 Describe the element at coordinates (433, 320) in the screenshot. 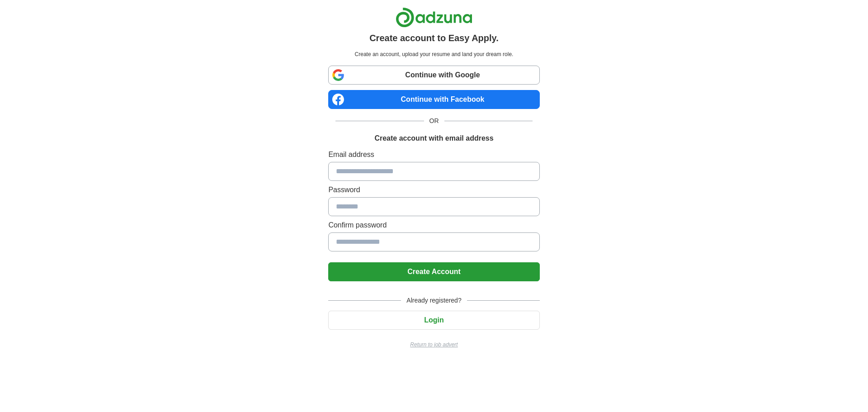

I see `button: Login` at that location.